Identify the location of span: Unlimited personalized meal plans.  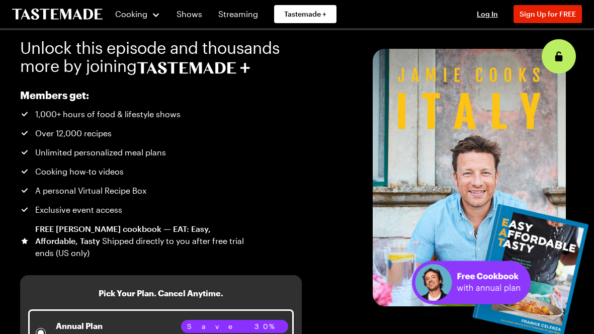
(101, 152).